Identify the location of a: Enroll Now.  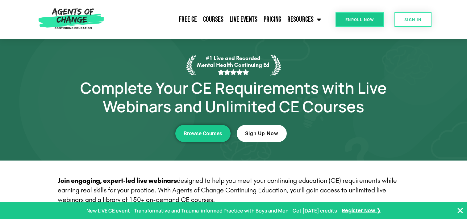
(360, 19).